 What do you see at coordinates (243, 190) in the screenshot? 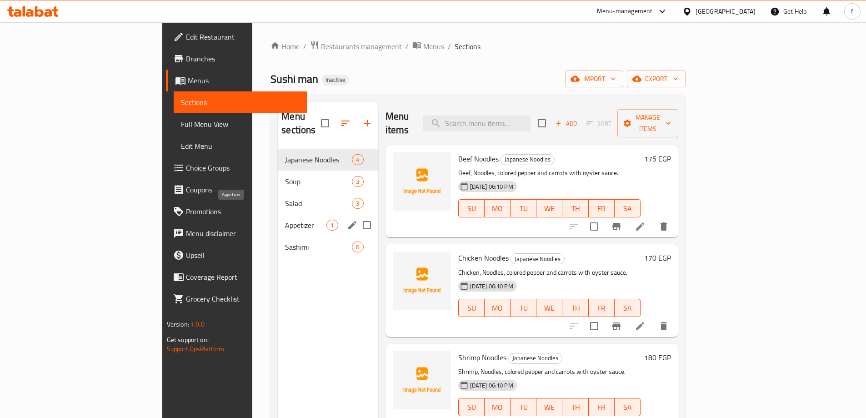
I see `span: Coupons` at bounding box center [243, 190].